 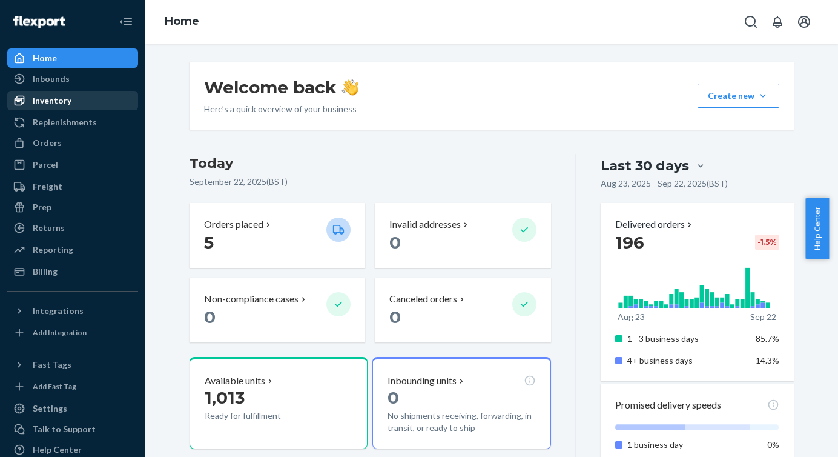 I want to click on h3: Today, so click(x=370, y=163).